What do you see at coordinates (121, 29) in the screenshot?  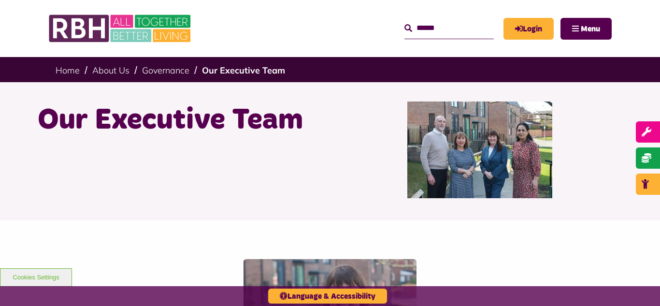 I see `img: RBH` at bounding box center [121, 29].